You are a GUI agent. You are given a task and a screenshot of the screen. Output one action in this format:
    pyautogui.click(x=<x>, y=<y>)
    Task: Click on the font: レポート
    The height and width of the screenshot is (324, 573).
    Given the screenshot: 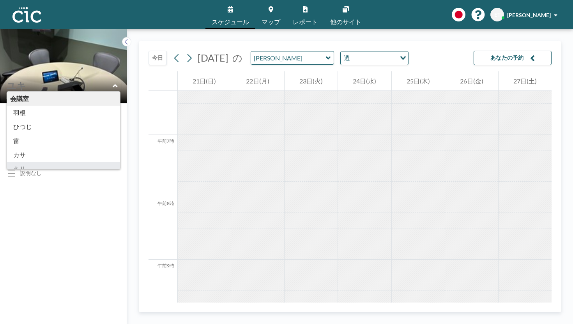 What is the action you would take?
    pyautogui.click(x=305, y=21)
    